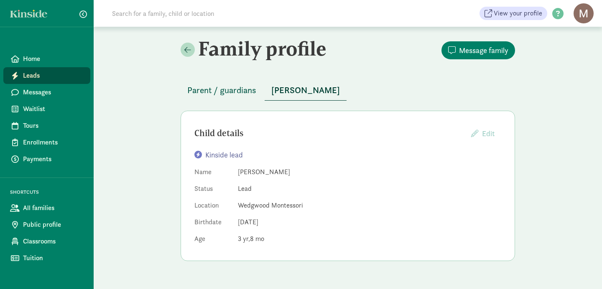  What do you see at coordinates (370, 206) in the screenshot?
I see `dd: Wedgwood Montessori` at bounding box center [370, 206].